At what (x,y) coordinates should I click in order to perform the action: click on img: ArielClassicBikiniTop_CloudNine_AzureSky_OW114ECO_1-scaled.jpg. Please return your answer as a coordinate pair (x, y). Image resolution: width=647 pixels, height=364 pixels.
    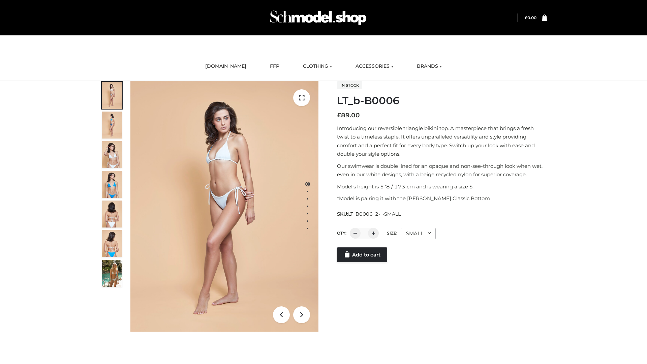
    Looking at the image, I should click on (112, 95).